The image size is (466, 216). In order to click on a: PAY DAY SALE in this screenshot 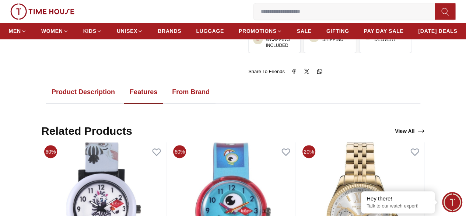, I will do `click(384, 31)`.